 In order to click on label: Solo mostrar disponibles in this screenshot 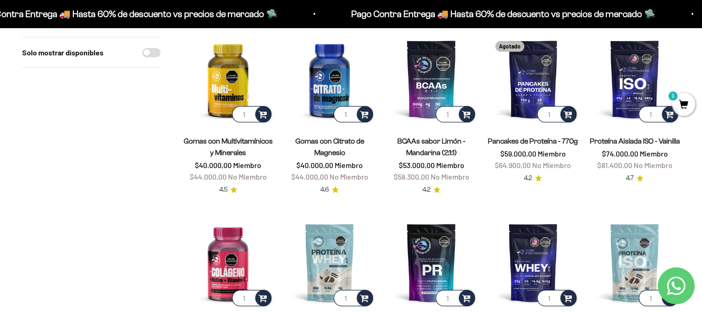, I will do `click(63, 53)`.